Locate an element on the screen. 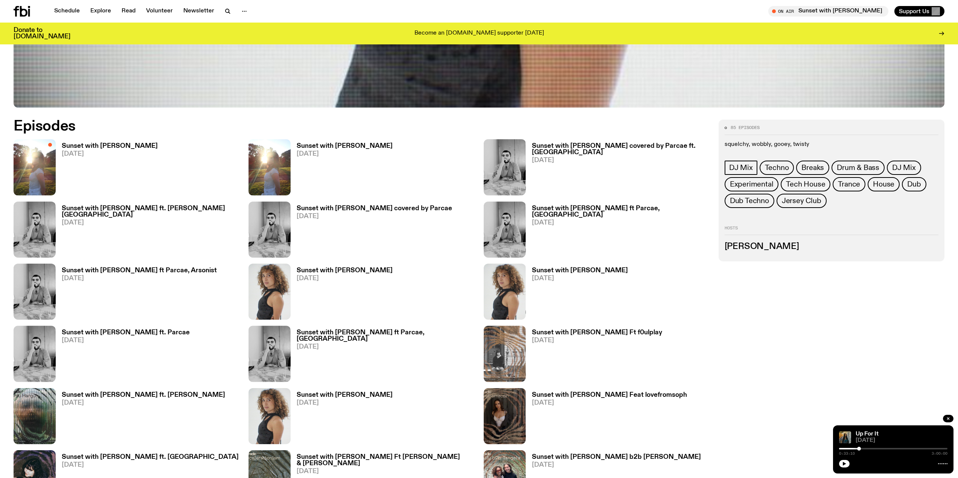 Image resolution: width=958 pixels, height=478 pixels. span: 0:33:10 is located at coordinates (847, 454).